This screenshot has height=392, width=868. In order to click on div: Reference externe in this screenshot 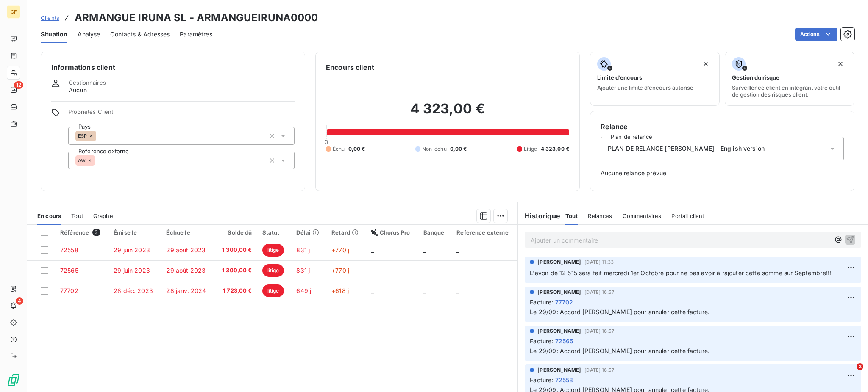, I will do `click(484, 232)`.